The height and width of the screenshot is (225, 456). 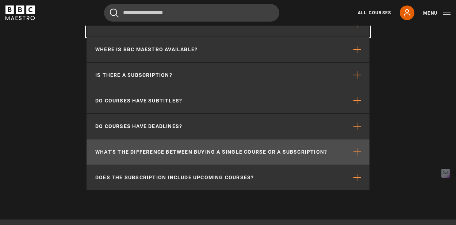 I want to click on button: Does the subscription include upcoming courses?, so click(x=228, y=177).